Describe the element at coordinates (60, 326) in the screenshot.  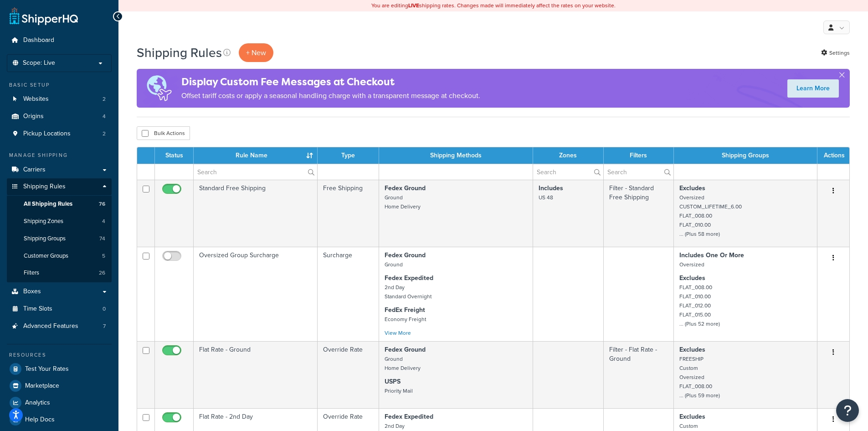
I see `a: Advanced Features 7` at that location.